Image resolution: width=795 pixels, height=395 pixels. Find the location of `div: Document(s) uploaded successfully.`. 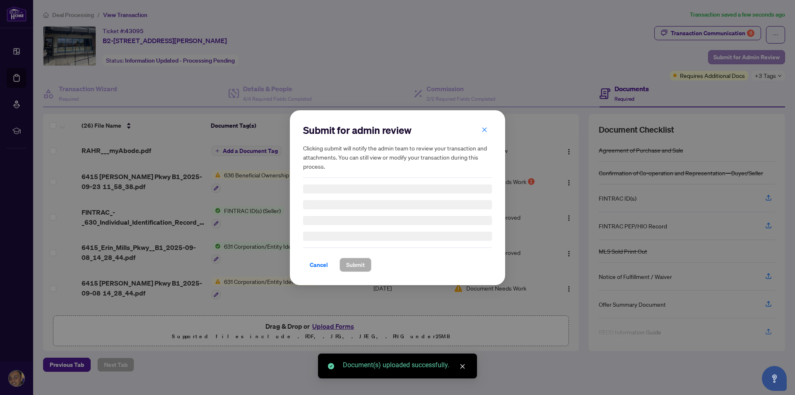

div: Document(s) uploaded successfully. is located at coordinates (405, 365).